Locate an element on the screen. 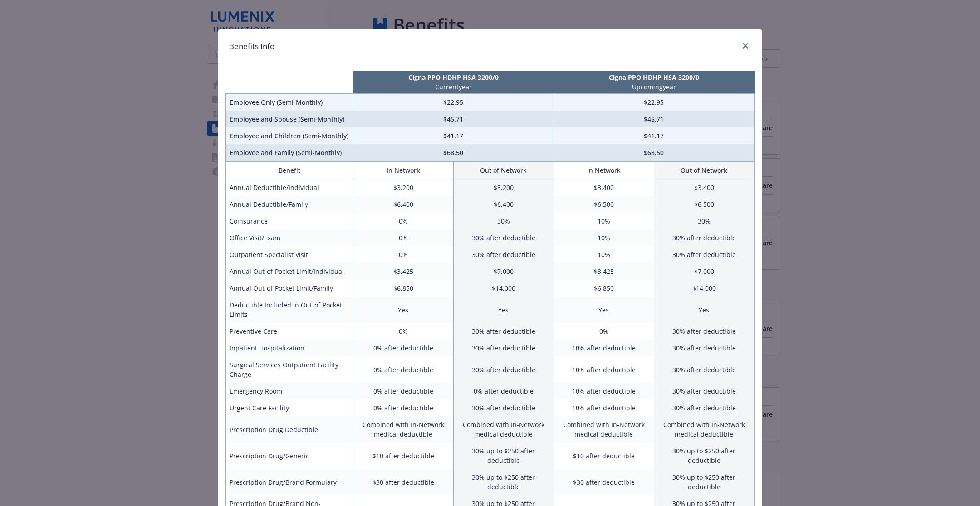 This screenshot has width=980, height=506. td: Prescription Drug/Generic is located at coordinates (290, 456).